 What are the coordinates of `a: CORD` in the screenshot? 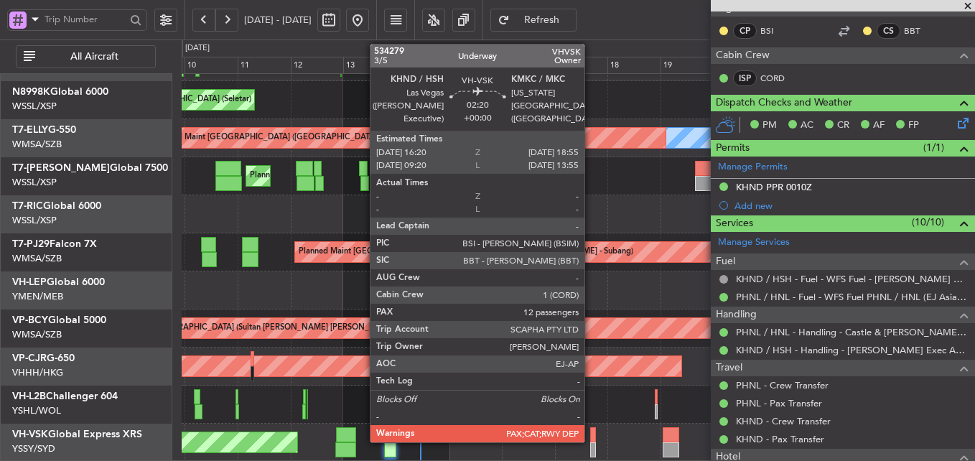 It's located at (776, 78).